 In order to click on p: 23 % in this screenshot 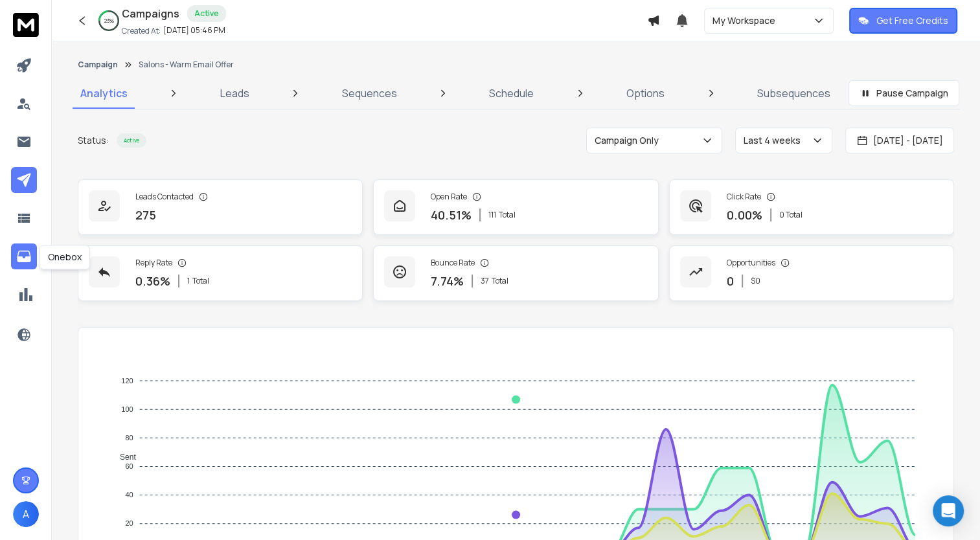, I will do `click(109, 21)`.